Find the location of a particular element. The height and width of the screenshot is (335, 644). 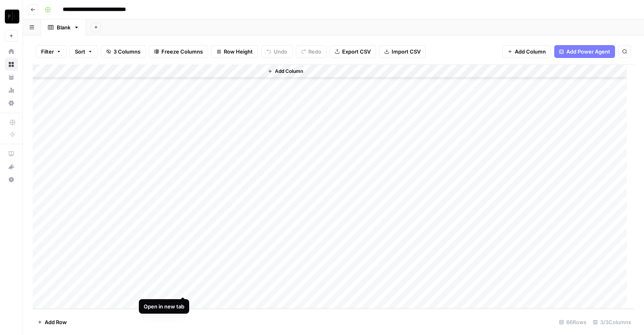

button: Undo is located at coordinates (277, 52).